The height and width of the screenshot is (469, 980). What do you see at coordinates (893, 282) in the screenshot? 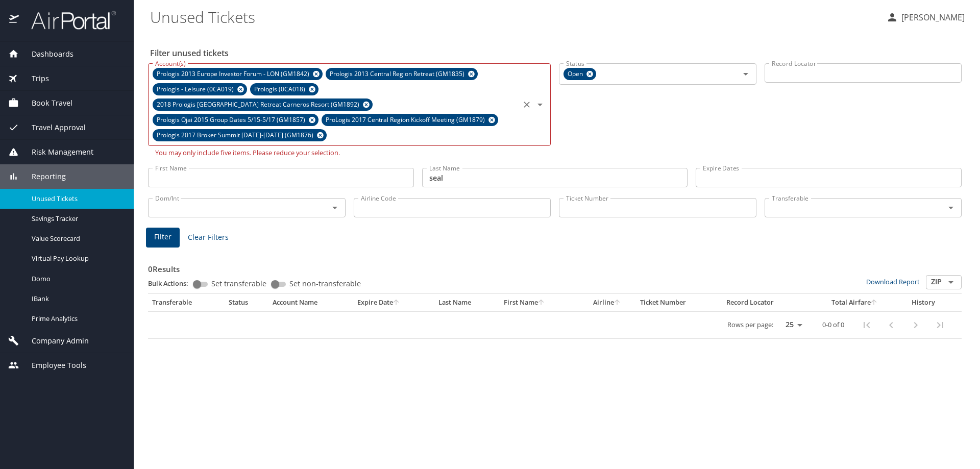
I see `a: Download Report` at bounding box center [893, 282].